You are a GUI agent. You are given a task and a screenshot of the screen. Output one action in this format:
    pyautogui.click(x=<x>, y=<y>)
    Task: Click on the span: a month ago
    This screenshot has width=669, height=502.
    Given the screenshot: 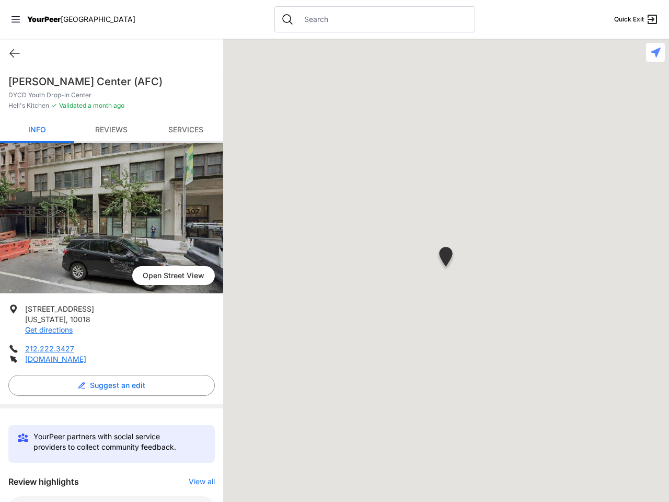 What is the action you would take?
    pyautogui.click(x=105, y=105)
    